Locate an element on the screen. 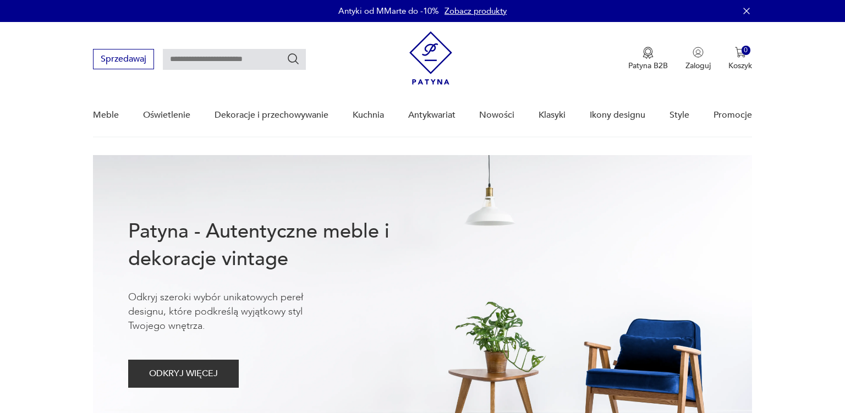 This screenshot has height=413, width=845. p: Koszyk is located at coordinates (740, 65).